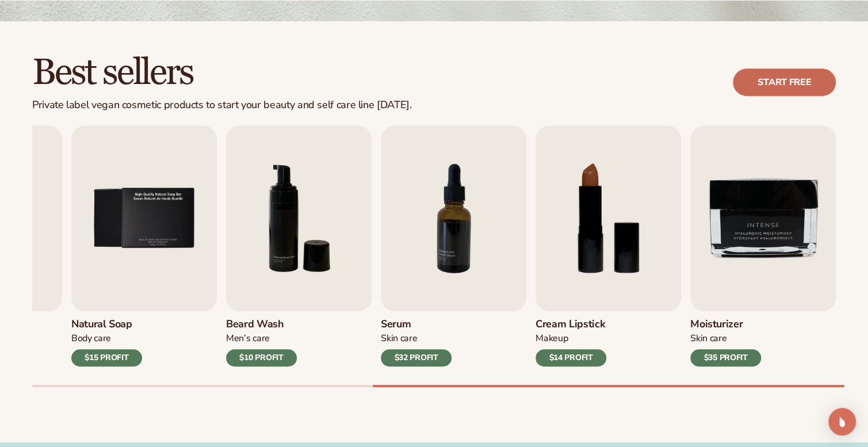 Image resolution: width=868 pixels, height=447 pixels. What do you see at coordinates (571, 357) in the screenshot?
I see `div: $14 PROFIT` at bounding box center [571, 357].